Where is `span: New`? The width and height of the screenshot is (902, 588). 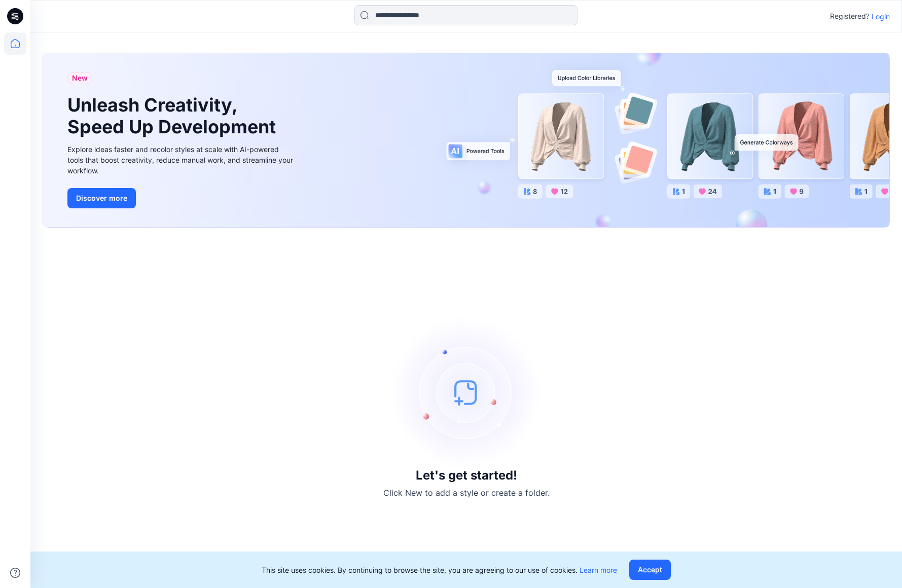 span: New is located at coordinates (80, 78).